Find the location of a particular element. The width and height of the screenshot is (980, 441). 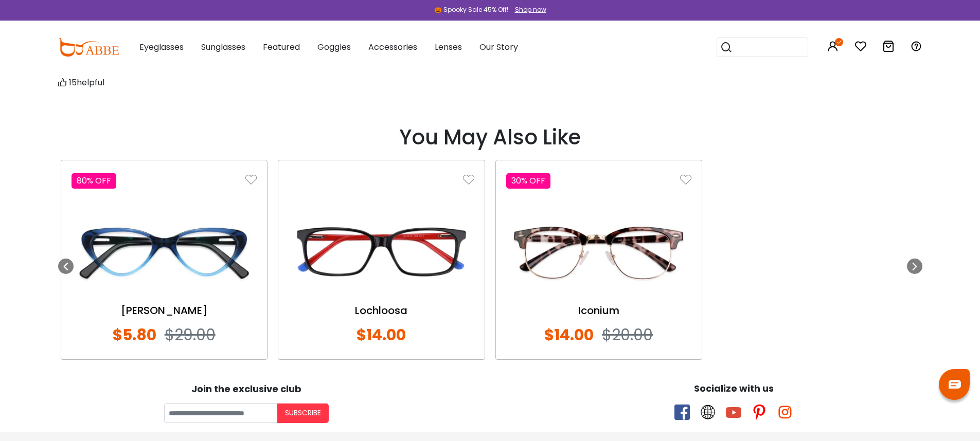

img: Lochloosa is located at coordinates (381, 251).